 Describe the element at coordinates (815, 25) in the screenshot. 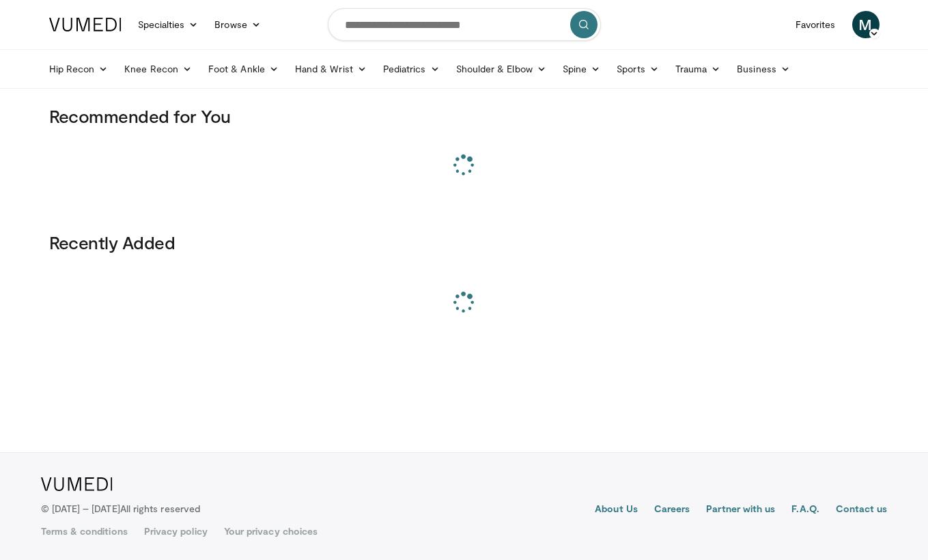

I see `a: Favorites` at that location.